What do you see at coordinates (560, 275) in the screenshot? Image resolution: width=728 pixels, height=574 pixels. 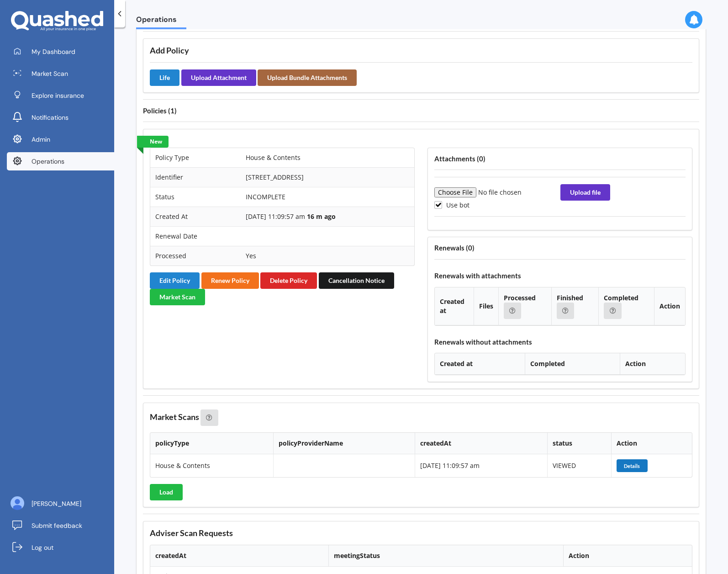 I see `h4: Renewals with attachments` at bounding box center [560, 275].